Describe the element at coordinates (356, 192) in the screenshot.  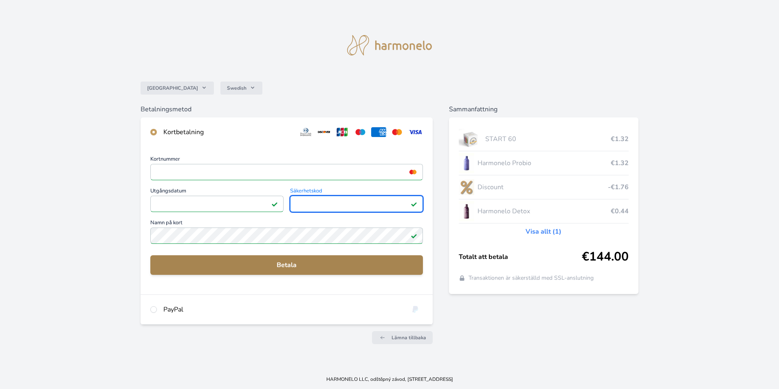
I see `span: Säkerhetskod` at that location.